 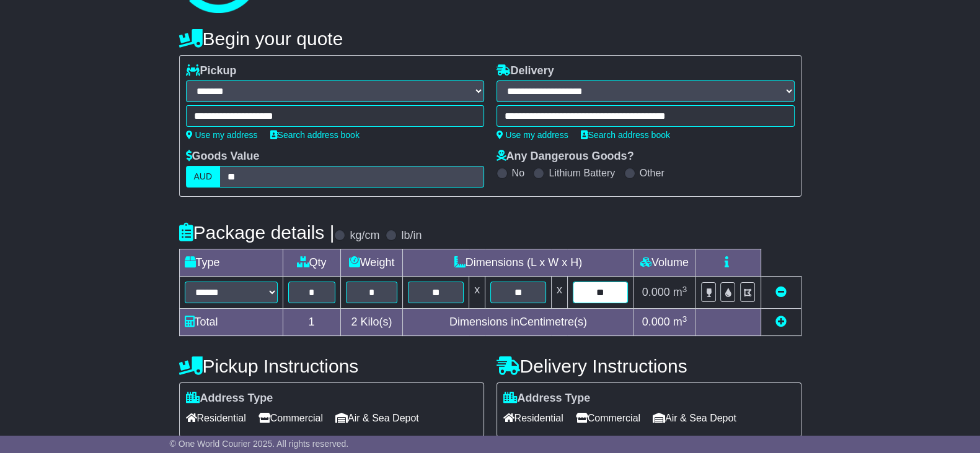 I want to click on label: Lithium Battery, so click(x=581, y=173).